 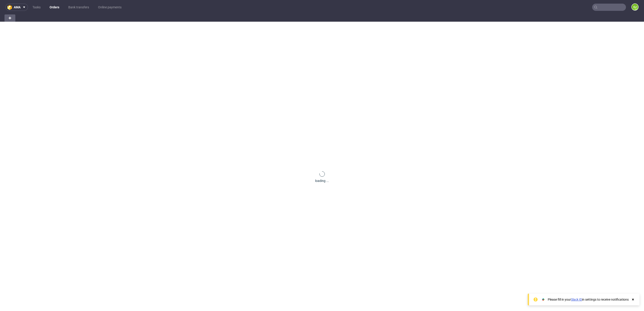 I want to click on div: Please fill in your in settings to receive notifications, so click(x=588, y=300).